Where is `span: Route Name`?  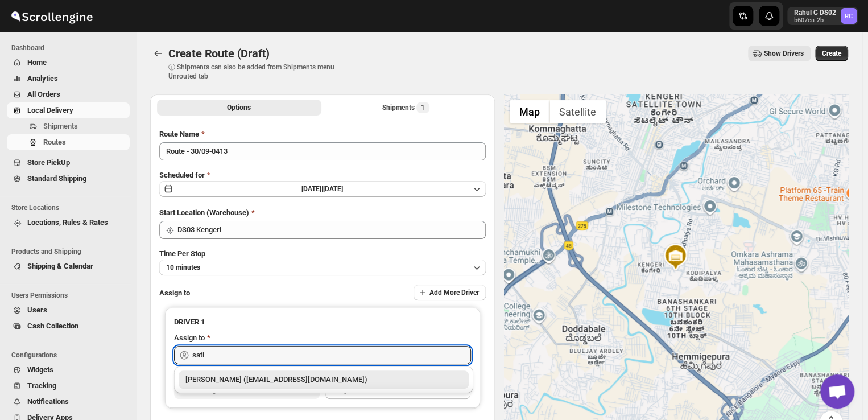 span: Route Name is located at coordinates (180, 134).